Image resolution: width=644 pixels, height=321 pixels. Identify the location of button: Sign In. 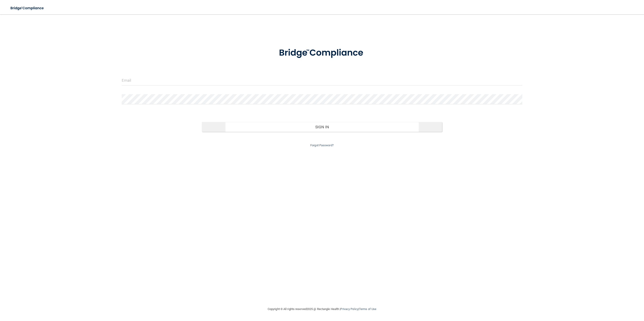
(322, 127).